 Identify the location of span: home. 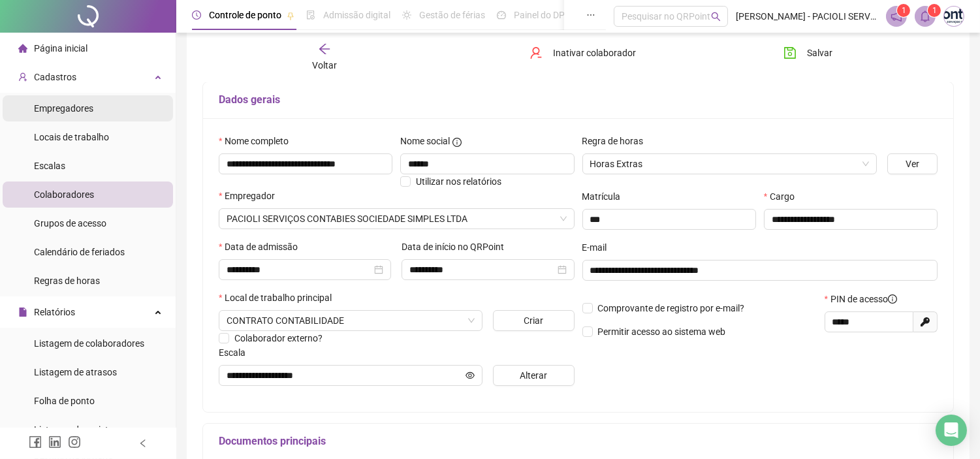
(23, 48).